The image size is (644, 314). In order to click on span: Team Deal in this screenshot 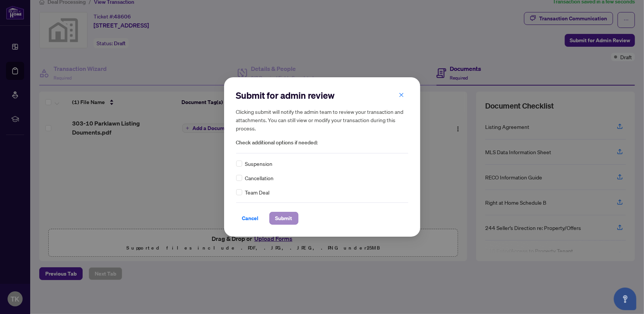, I will do `click(257, 192)`.